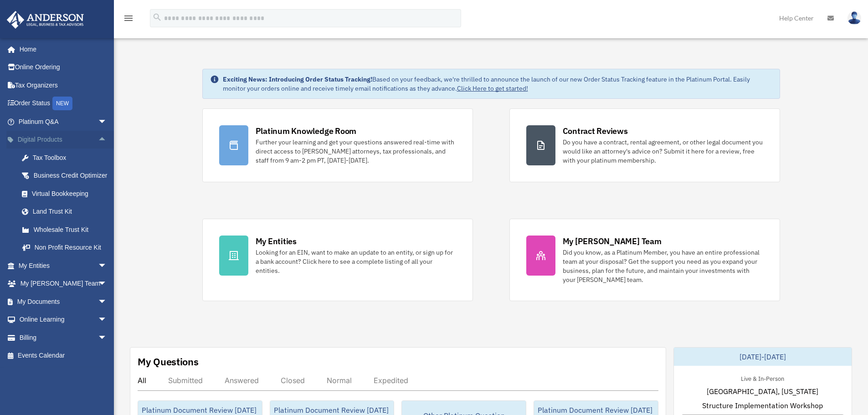 This screenshot has height=415, width=868. I want to click on a: Order StatusNEW, so click(63, 103).